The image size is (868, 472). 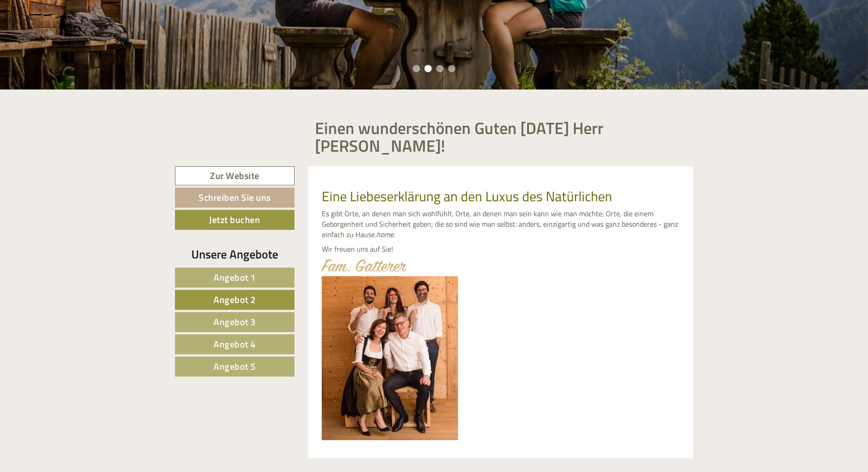 What do you see at coordinates (466, 197) in the screenshot?
I see `span: Eine Liebeserklärung an den Luxus des Natürlichen` at bounding box center [466, 197].